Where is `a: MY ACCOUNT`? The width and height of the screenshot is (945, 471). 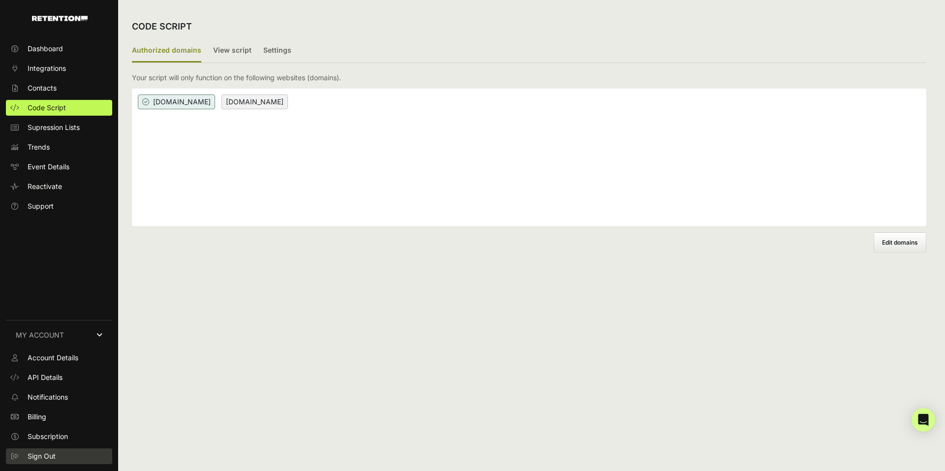 a: MY ACCOUNT is located at coordinates (59, 335).